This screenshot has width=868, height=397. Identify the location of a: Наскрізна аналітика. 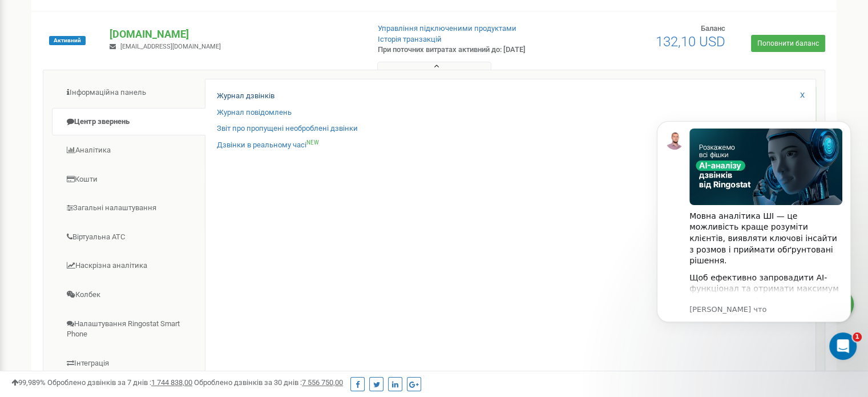
(129, 266).